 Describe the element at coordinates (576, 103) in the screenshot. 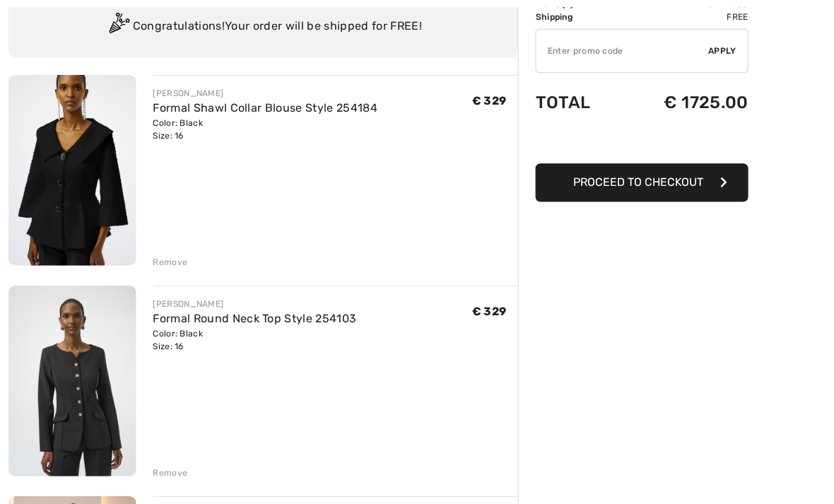

I see `td: Total` at that location.